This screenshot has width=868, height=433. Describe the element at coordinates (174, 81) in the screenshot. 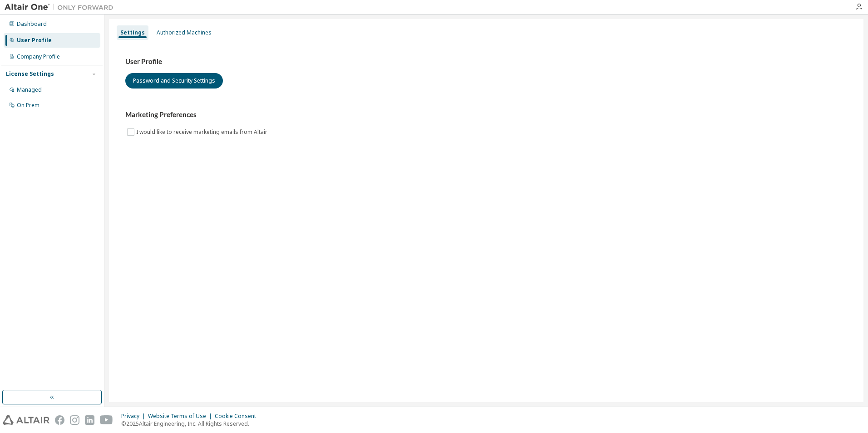

I see `button: Password and Security Settings` at that location.